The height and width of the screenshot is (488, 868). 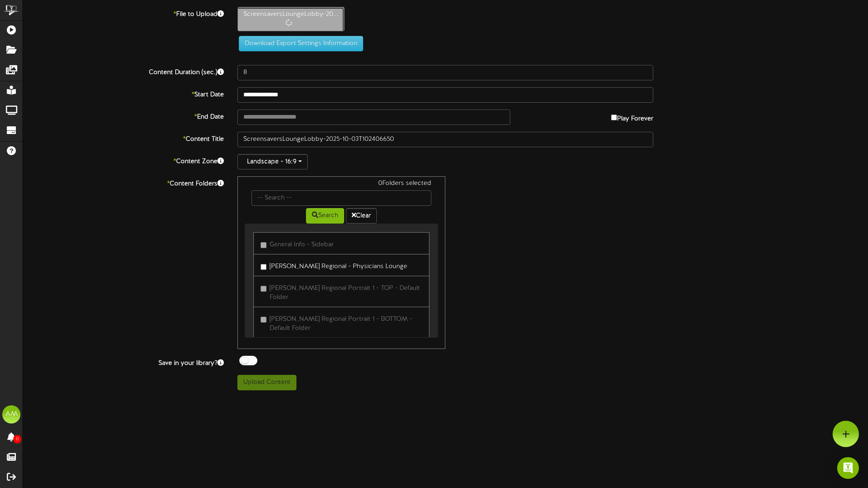 I want to click on button: Landscape - 16:9, so click(x=272, y=162).